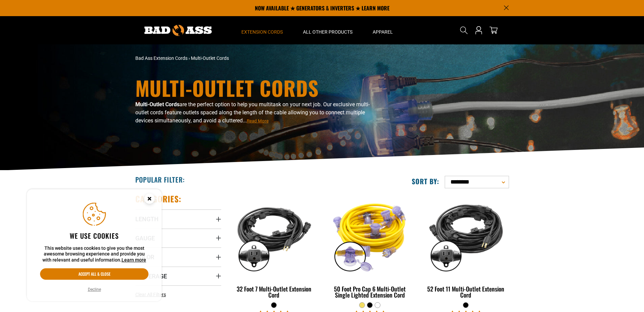 The image size is (644, 312). Describe the element at coordinates (274, 248) in the screenshot. I see `a: black 32 Foot 7 Multi-Outlet Extension Cord` at that location.